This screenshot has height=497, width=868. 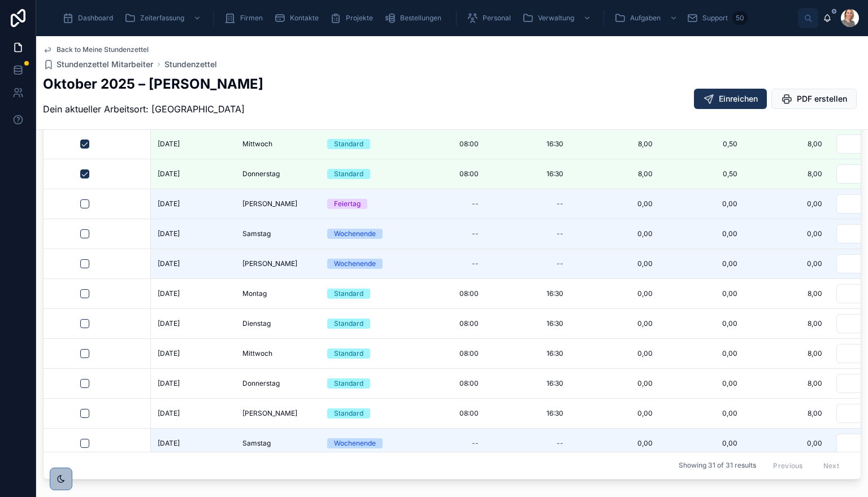 What do you see at coordinates (557, 18) in the screenshot?
I see `span: Verwaltung` at bounding box center [557, 18].